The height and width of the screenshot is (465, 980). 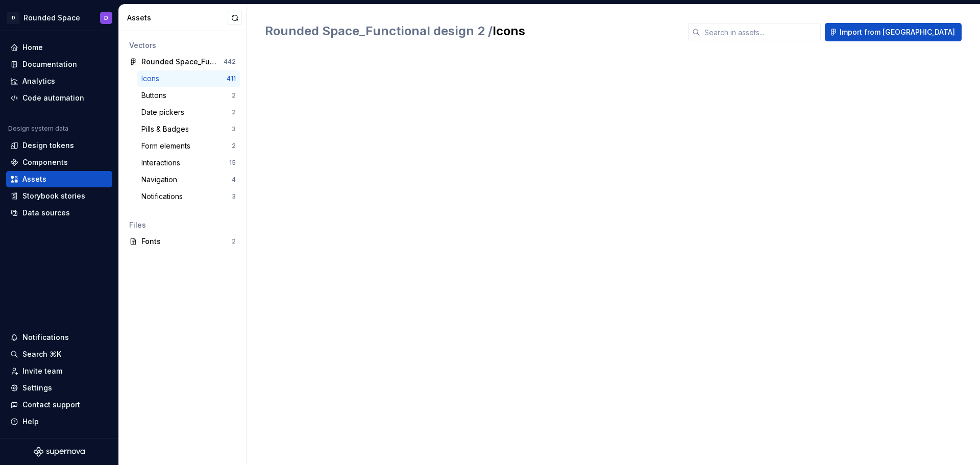 I want to click on div: Pills & Badges, so click(x=167, y=129).